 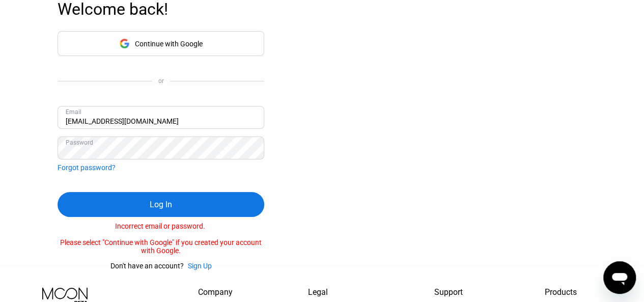 What do you see at coordinates (560, 292) in the screenshot?
I see `div: Products` at bounding box center [560, 292].